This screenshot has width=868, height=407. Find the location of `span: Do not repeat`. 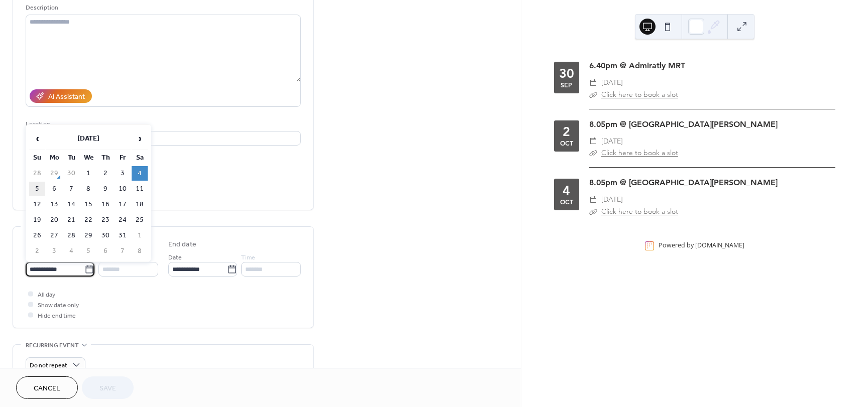

span: Do not repeat is located at coordinates (48, 366).